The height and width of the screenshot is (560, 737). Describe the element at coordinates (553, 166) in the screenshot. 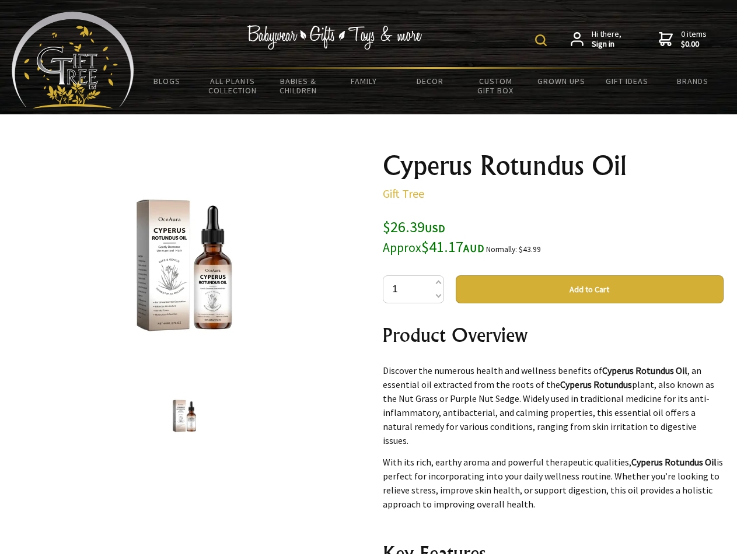

I see `h1: Cyperus Rotundus Oil` at that location.